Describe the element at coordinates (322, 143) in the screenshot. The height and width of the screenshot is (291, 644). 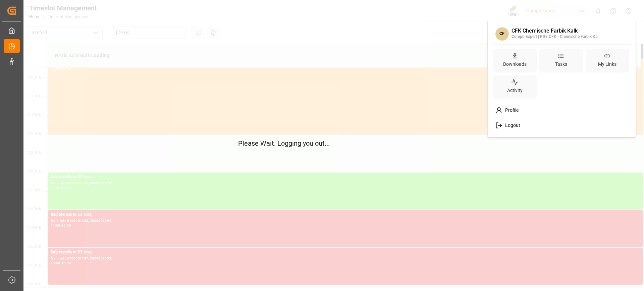
I see `p: Please Wait. Logging you out...` at that location.